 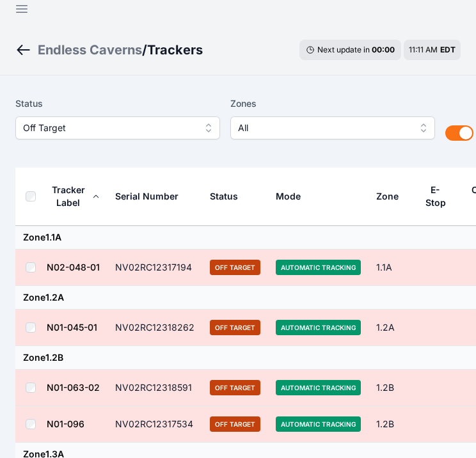 I want to click on td: NV02RC12317534, so click(x=155, y=424).